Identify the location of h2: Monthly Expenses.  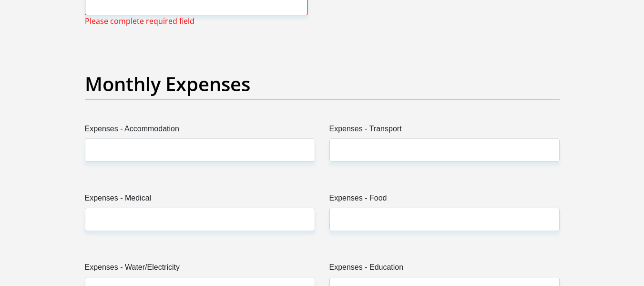
(322, 84).